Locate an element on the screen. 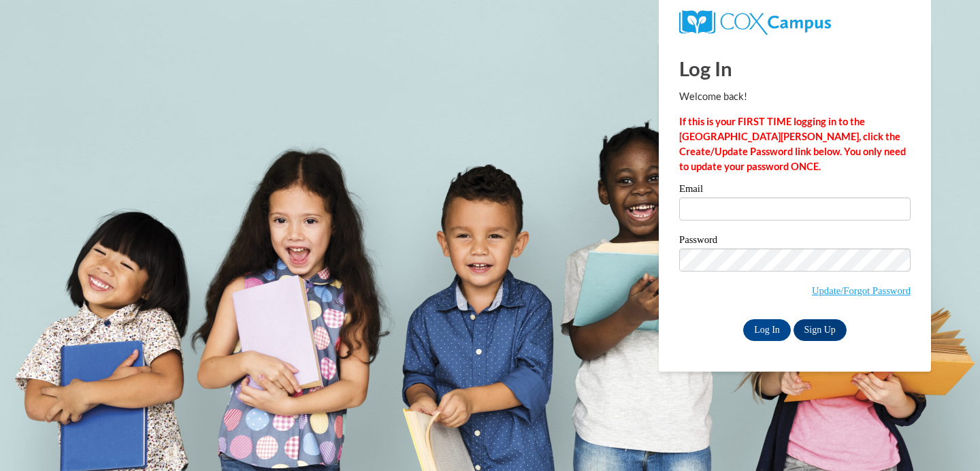  label: Email is located at coordinates (795, 191).